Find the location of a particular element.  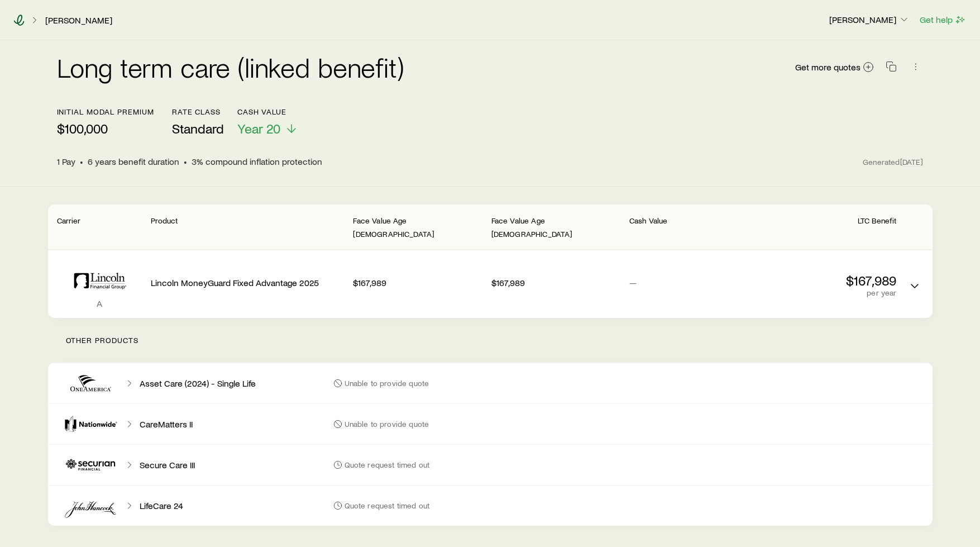

span: Carrier is located at coordinates (68, 220).